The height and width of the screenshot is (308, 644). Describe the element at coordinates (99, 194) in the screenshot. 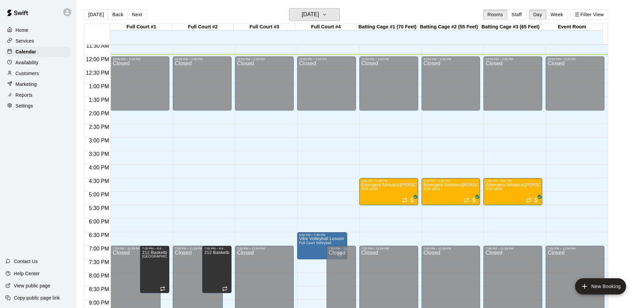

I see `span: 5:00 PM` at that location.